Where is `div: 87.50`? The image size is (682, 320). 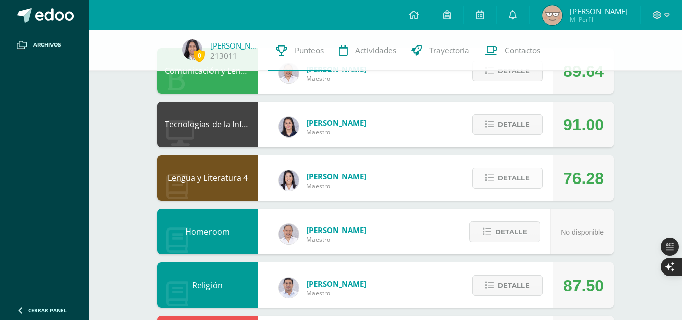 div: 87.50 is located at coordinates (584, 285).